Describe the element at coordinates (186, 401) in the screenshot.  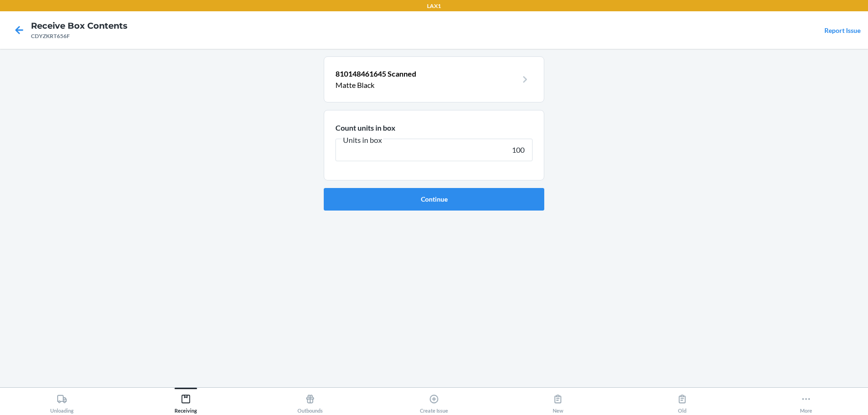
I see `div: Receiving` at that location.